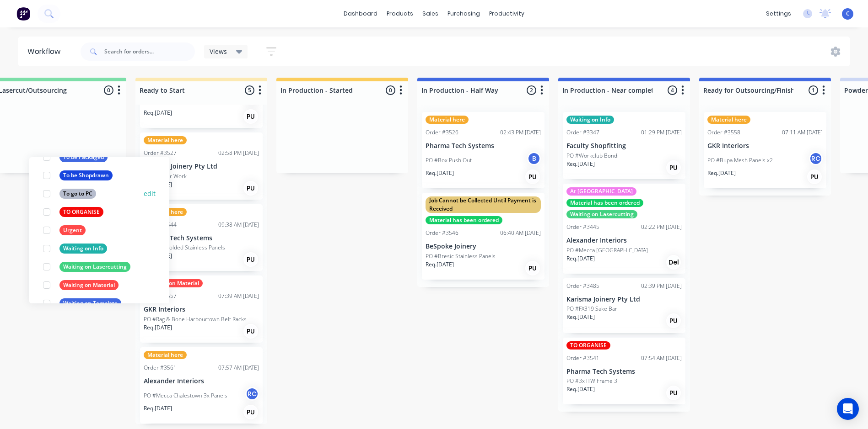 This screenshot has height=429, width=868. I want to click on div: sales, so click(430, 14).